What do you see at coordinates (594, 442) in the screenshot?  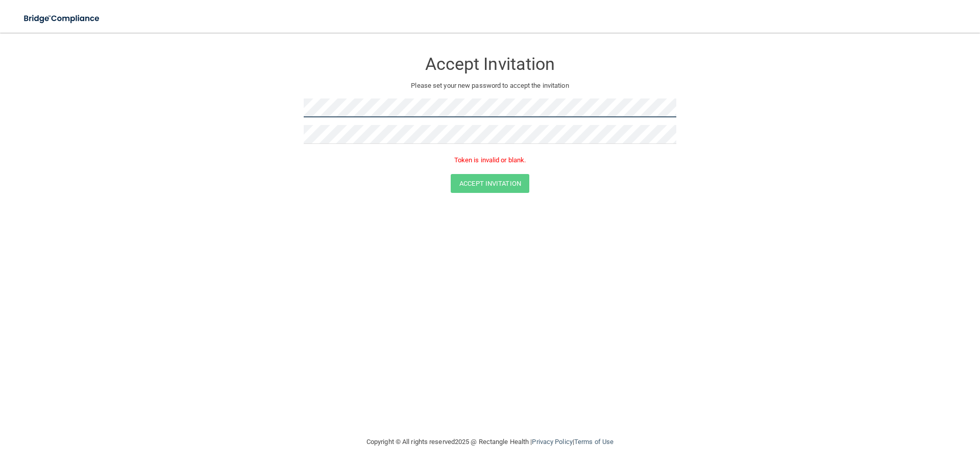 I see `a: Terms of Use` at bounding box center [594, 442].